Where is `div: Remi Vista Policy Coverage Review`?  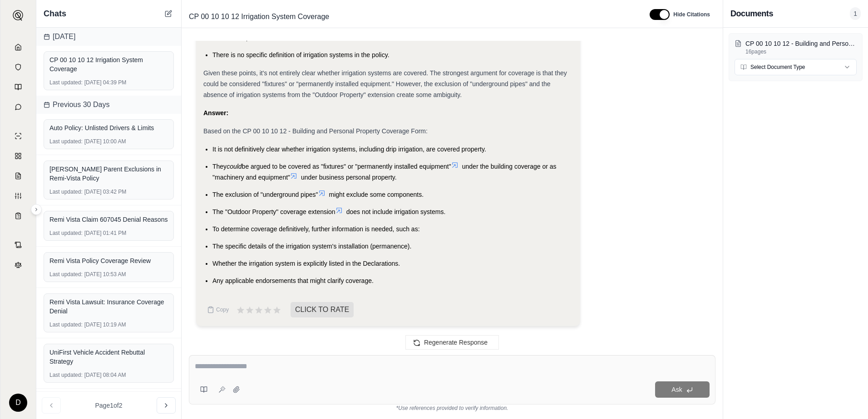
div: Remi Vista Policy Coverage Review is located at coordinates (109, 261).